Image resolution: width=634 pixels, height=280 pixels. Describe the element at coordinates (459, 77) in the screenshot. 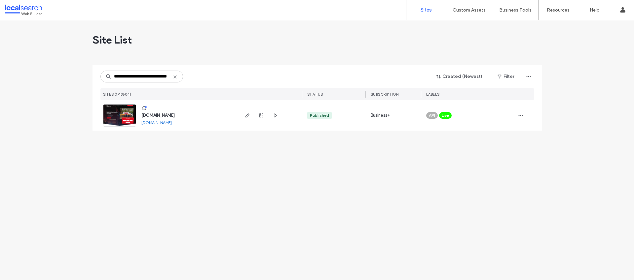

I see `button: Created (Newest)` at that location.